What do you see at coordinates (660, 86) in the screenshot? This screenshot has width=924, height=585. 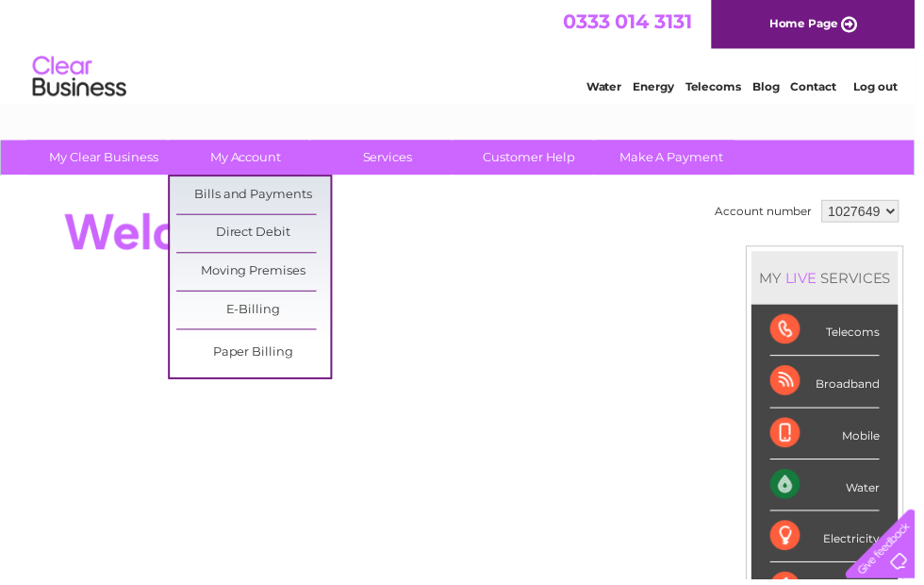 I see `a: Energy` at bounding box center [660, 86].